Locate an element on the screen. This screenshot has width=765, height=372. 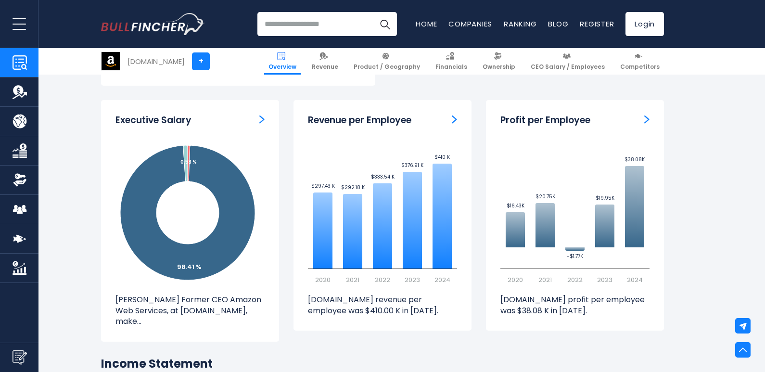
a: Login is located at coordinates (645, 24).